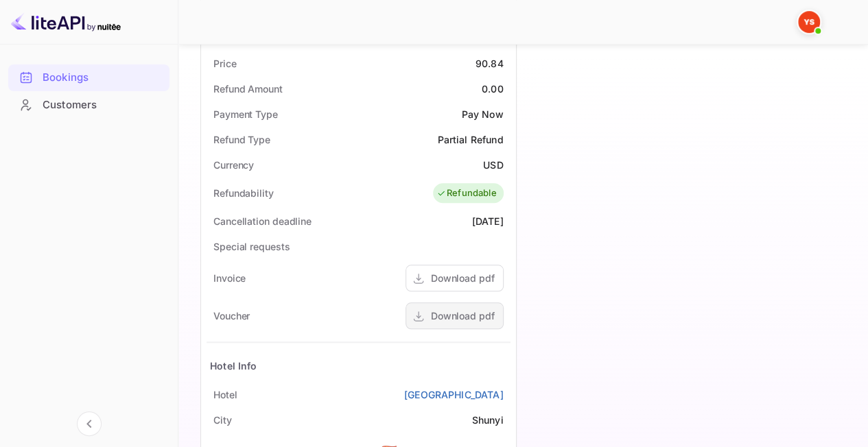 This screenshot has height=447, width=868. I want to click on div: Hotel Info, so click(233, 365).